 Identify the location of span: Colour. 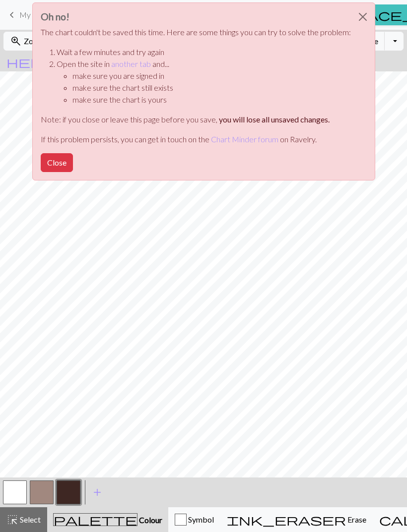
(150, 520).